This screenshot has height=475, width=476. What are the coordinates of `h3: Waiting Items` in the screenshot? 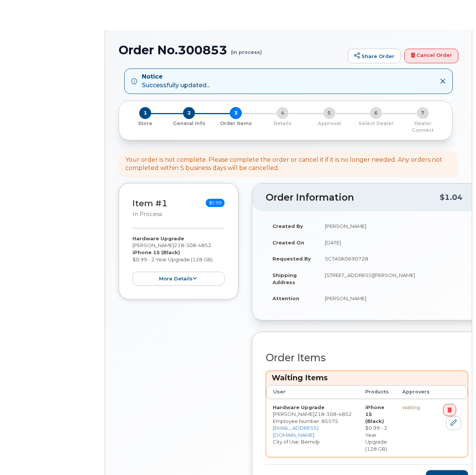 It's located at (367, 378).